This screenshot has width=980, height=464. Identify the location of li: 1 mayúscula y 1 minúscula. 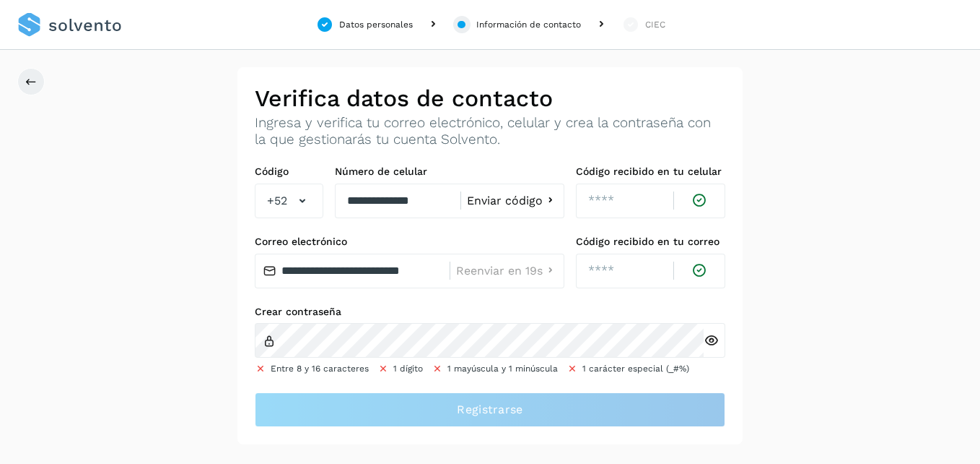
(494, 369).